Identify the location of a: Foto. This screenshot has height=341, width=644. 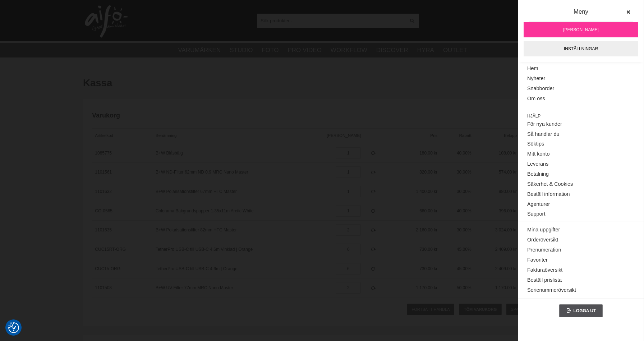
(270, 50).